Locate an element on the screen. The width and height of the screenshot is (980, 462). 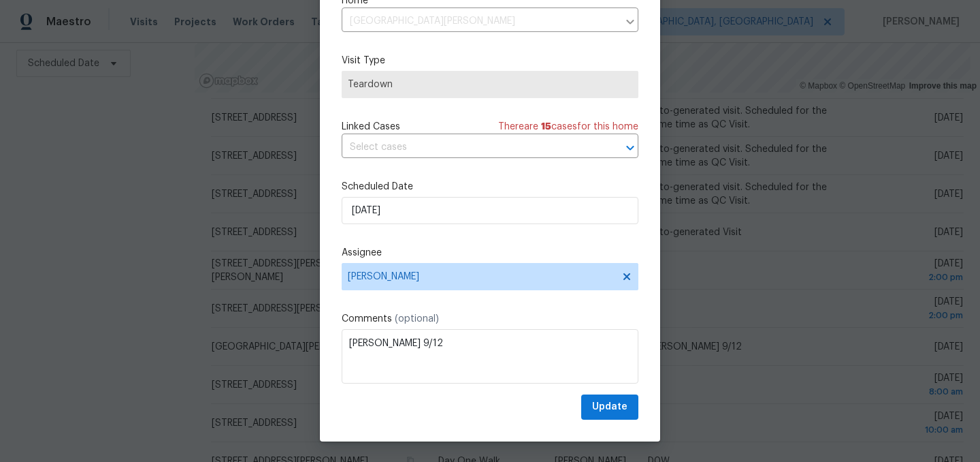
label: Scheduled Date is located at coordinates (490, 187).